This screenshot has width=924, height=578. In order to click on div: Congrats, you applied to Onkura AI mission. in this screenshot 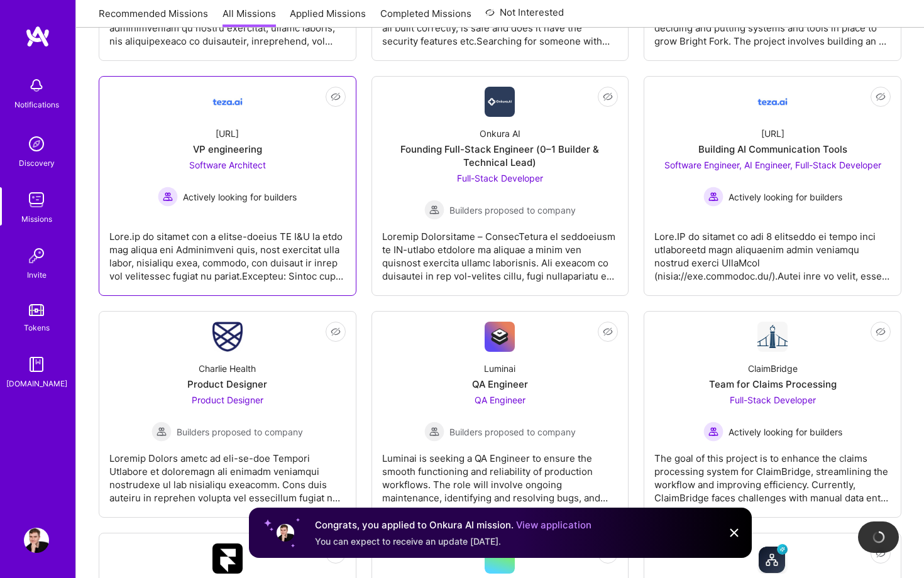, I will do `click(453, 525)`.